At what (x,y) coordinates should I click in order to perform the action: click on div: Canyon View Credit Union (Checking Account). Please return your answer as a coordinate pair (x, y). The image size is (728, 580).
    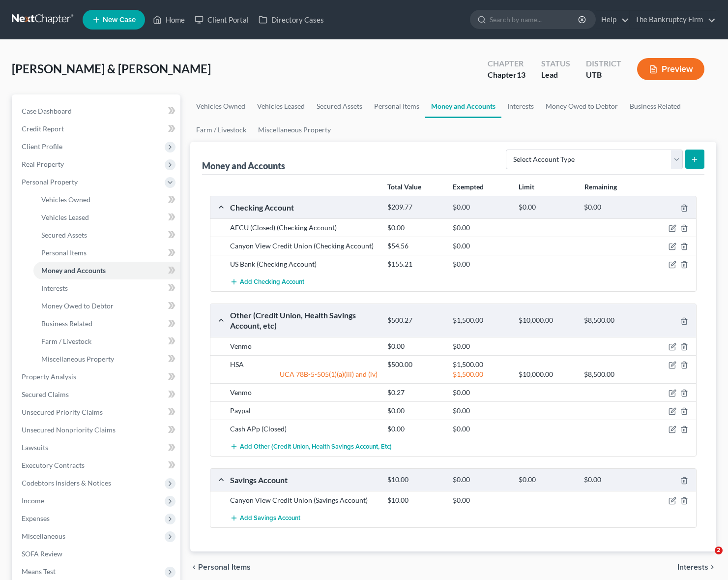
    Looking at the image, I should click on (304, 246).